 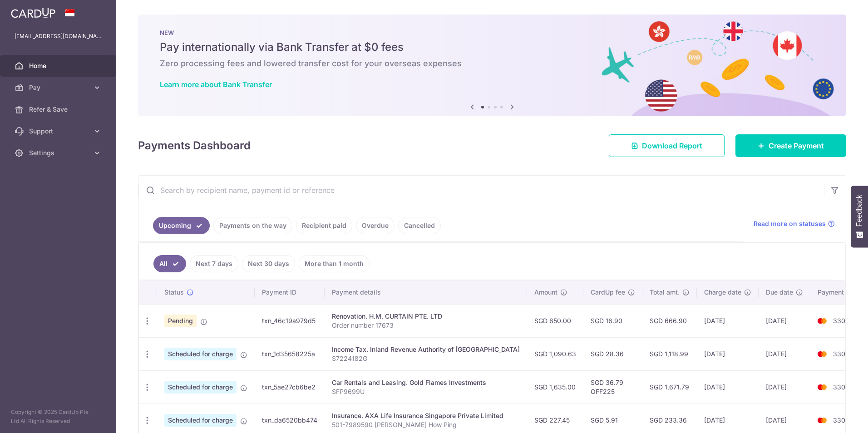 What do you see at coordinates (789, 223) in the screenshot?
I see `span: Read more on statuses` at bounding box center [789, 223].